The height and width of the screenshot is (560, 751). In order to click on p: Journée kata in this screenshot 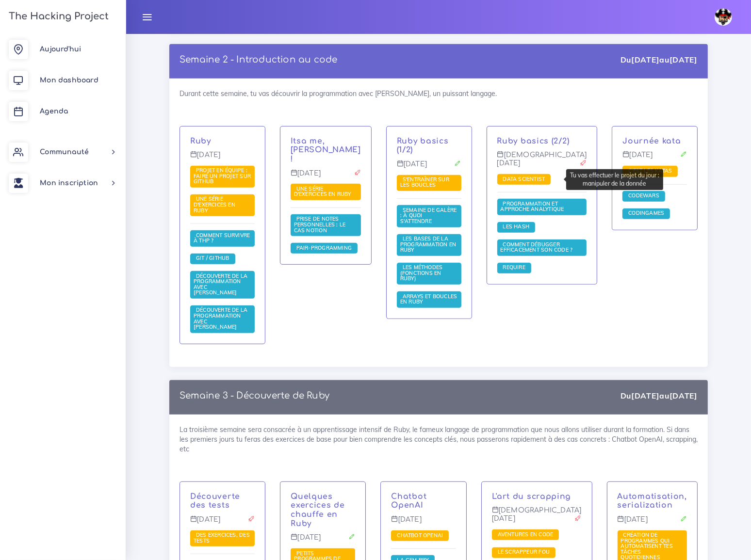, I will do `click(654, 141)`.